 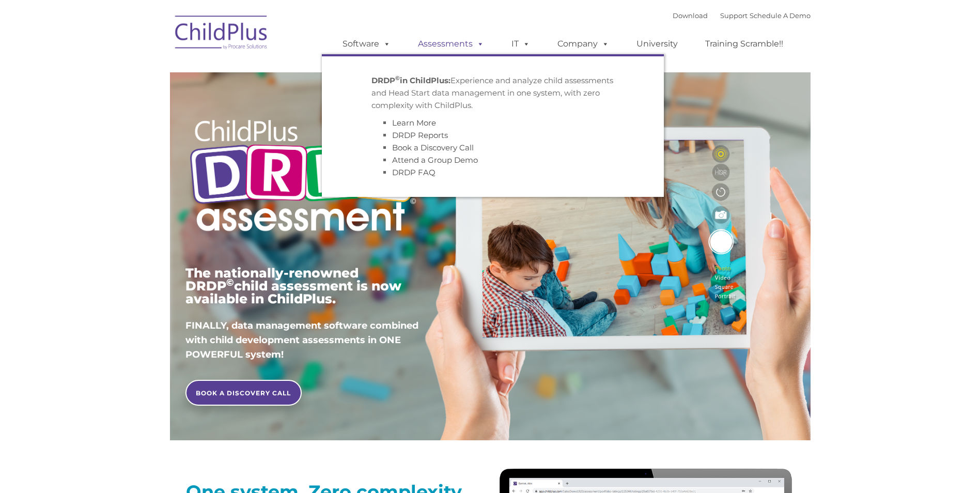 I want to click on a: Assessments, so click(x=451, y=44).